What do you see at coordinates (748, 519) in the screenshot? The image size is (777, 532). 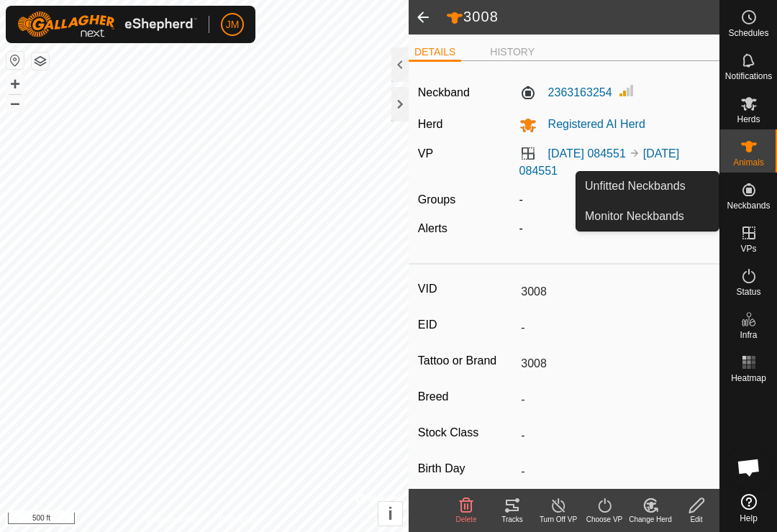 I see `span: Help` at bounding box center [748, 519].